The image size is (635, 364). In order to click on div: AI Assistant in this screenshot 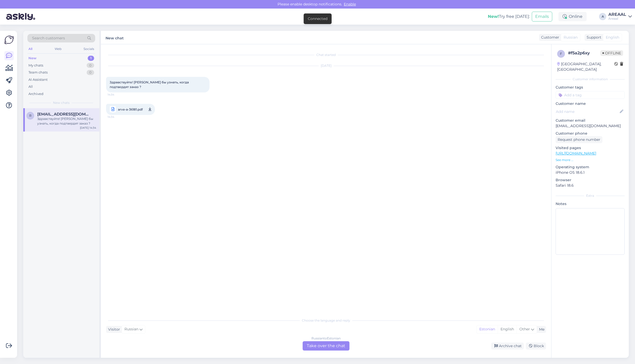, I will do `click(38, 79)`.